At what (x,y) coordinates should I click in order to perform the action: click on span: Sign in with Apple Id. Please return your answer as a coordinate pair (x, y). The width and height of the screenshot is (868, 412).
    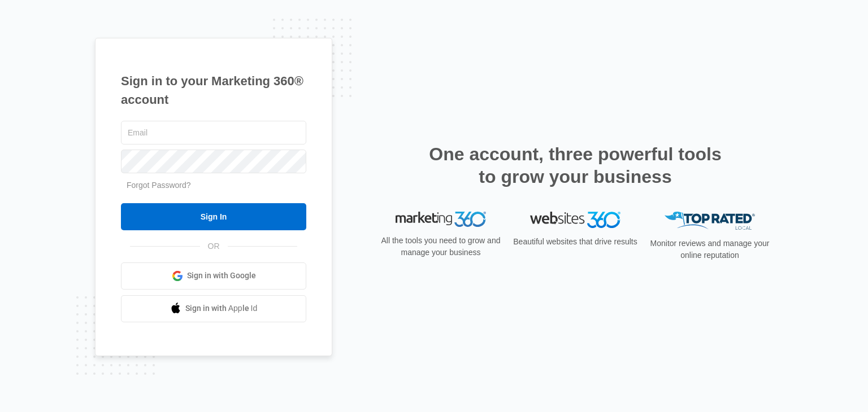
    Looking at the image, I should click on (221, 309).